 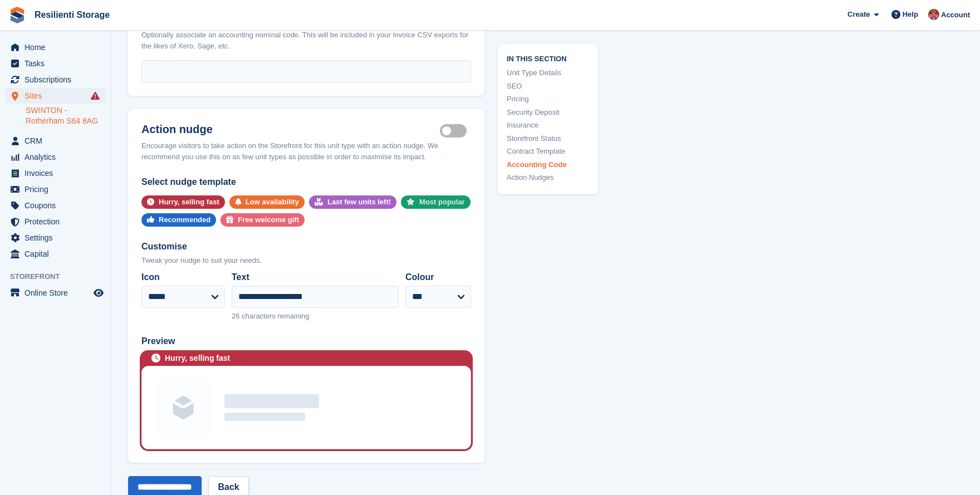 I want to click on label: Icon, so click(x=183, y=277).